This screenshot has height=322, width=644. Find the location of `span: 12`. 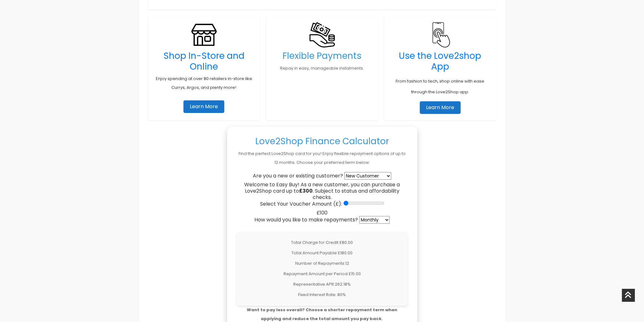

span: 12 is located at coordinates (347, 263).